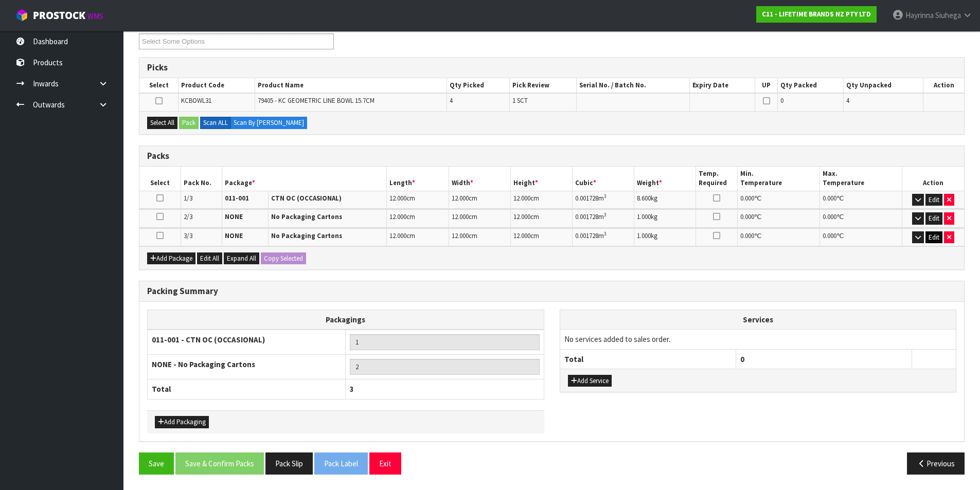  What do you see at coordinates (520, 101) in the screenshot?
I see `span: 1 SCT` at bounding box center [520, 101].